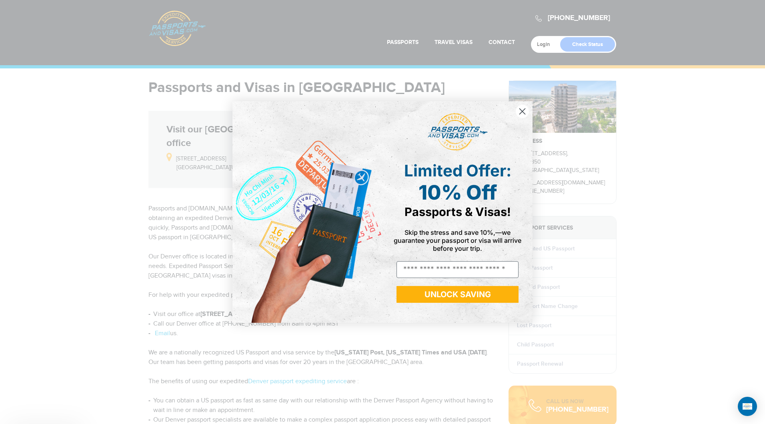 The image size is (765, 424). What do you see at coordinates (307, 212) in the screenshot?
I see `img: de9cda0d-0715-46ca-9a25-073762a91ba7.png` at bounding box center [307, 212].